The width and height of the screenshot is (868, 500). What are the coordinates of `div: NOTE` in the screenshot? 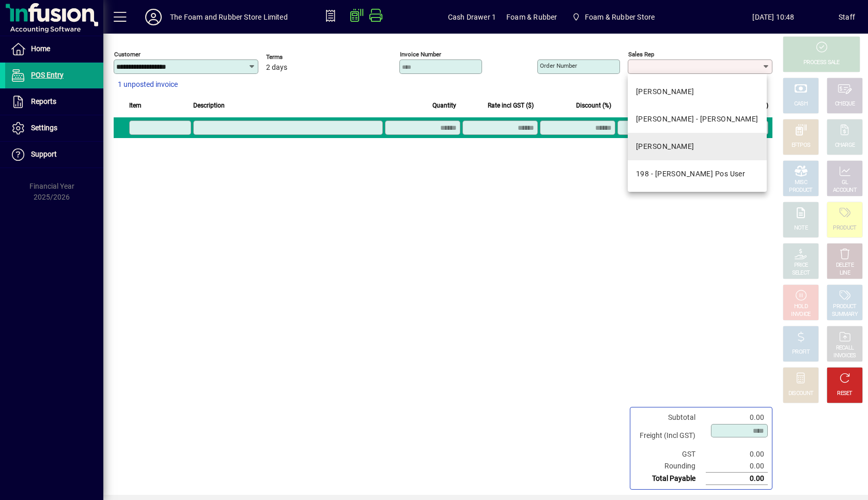 It's located at (801, 228).